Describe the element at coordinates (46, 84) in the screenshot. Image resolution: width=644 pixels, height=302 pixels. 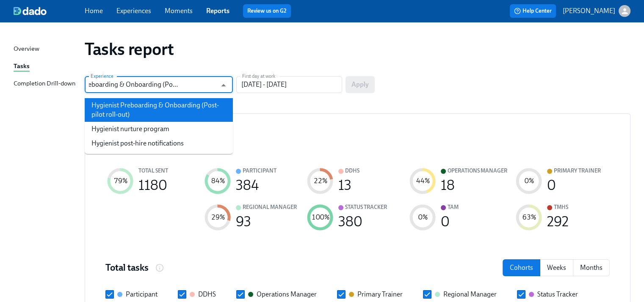
I see `a: Completion Drill-down` at that location.